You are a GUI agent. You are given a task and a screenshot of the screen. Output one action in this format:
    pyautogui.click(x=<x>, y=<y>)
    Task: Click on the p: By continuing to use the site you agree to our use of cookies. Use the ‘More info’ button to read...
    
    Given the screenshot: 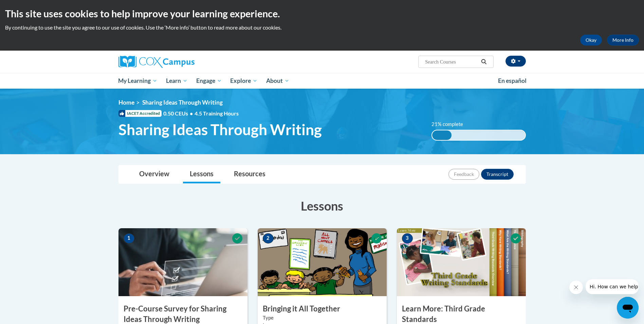 What is the action you would take?
    pyautogui.click(x=322, y=27)
    